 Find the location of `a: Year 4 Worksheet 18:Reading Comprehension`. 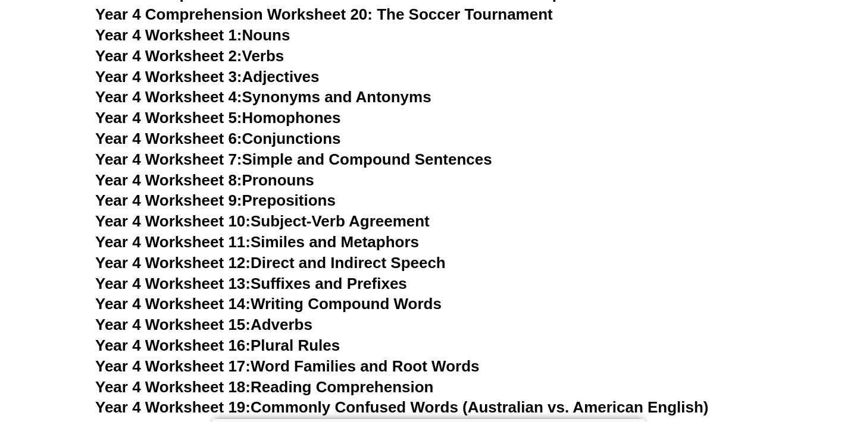

a: Year 4 Worksheet 18:Reading Comprehension is located at coordinates (264, 387).